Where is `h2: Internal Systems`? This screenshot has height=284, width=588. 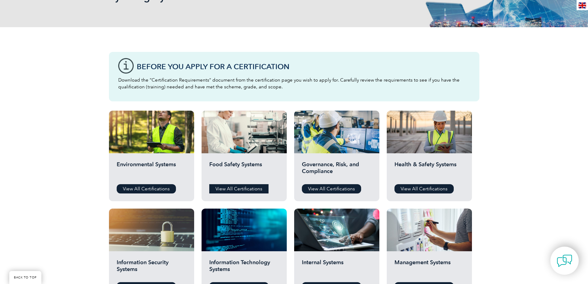
h2: Internal Systems is located at coordinates (337, 268).